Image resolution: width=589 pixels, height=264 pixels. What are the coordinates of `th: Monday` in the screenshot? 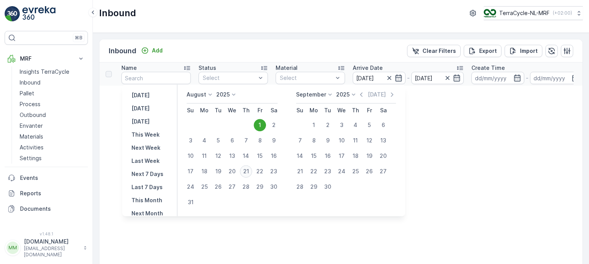 It's located at (314, 110).